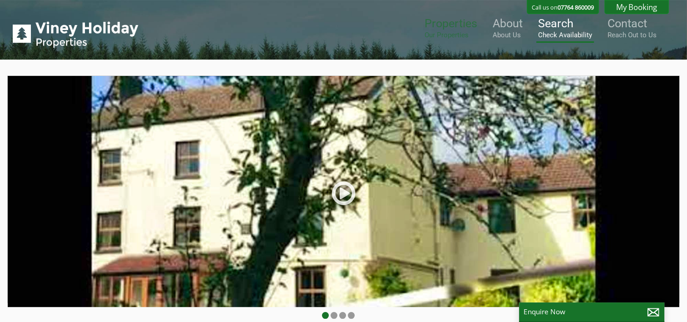 This screenshot has width=687, height=322. What do you see at coordinates (576, 7) in the screenshot?
I see `a: 07764 860009` at bounding box center [576, 7].